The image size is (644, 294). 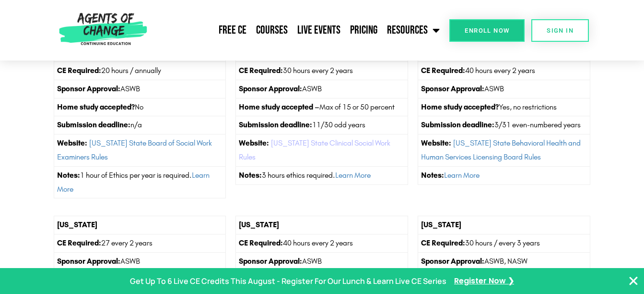 What do you see at coordinates (140, 125) in the screenshot?
I see `td: n/a` at bounding box center [140, 125].